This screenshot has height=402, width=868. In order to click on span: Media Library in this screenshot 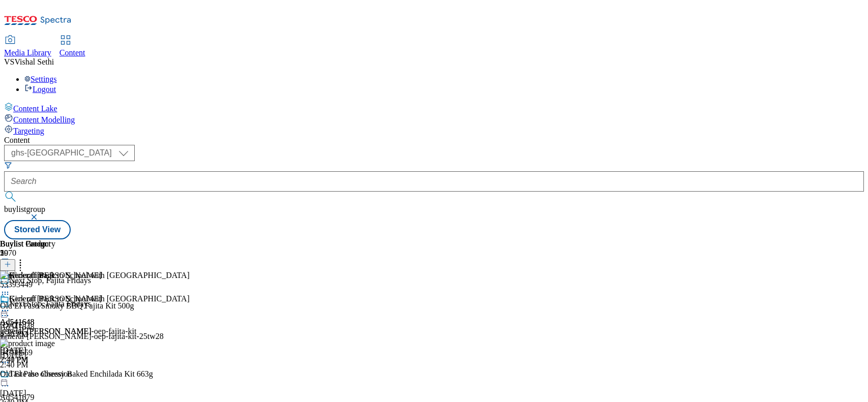, I will do `click(28, 52)`.